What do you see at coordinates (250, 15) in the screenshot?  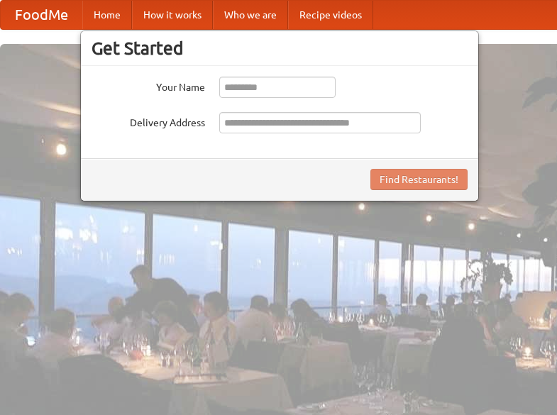 I see `a: Who we are` at bounding box center [250, 15].